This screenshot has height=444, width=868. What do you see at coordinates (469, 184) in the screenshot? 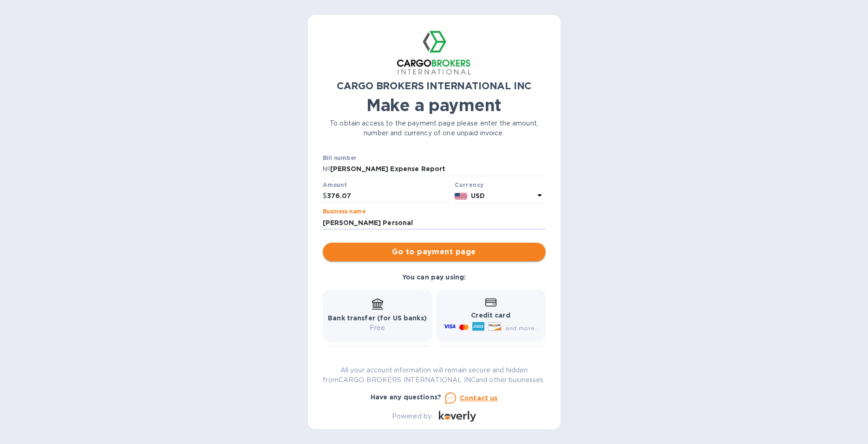
I see `b: Currency` at bounding box center [469, 184].